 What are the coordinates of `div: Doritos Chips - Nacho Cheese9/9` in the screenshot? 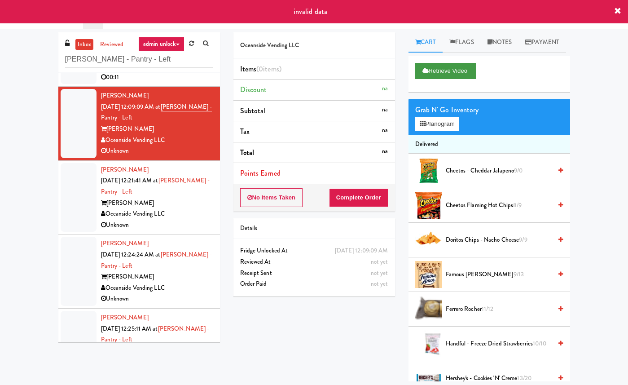 It's located at (503, 240).